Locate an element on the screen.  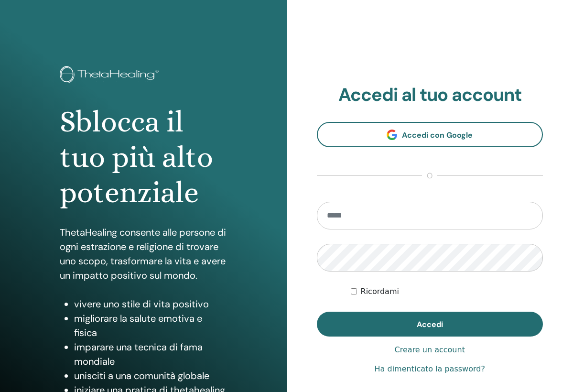
button: Accedi is located at coordinates (431, 324).